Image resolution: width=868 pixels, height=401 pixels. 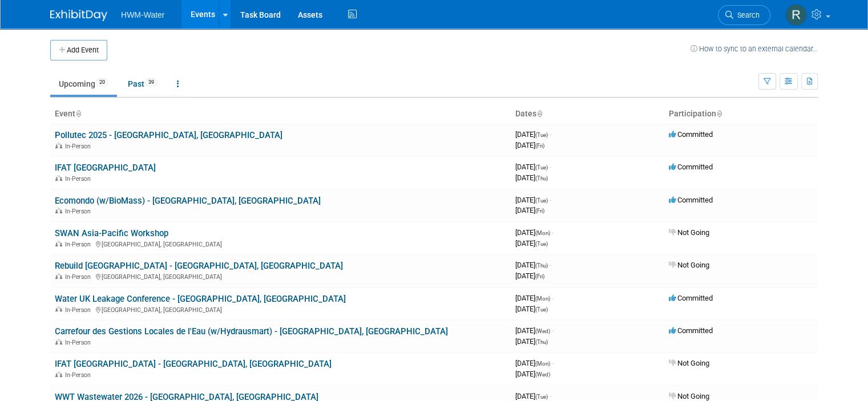 I want to click on th: Event, so click(x=280, y=114).